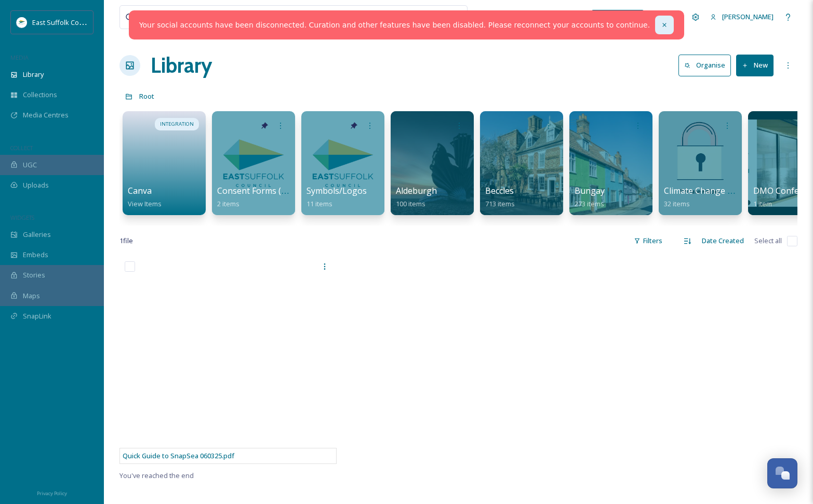 The width and height of the screenshot is (813, 504). Describe the element at coordinates (177, 124) in the screenshot. I see `span: INTEGRATION` at that location.